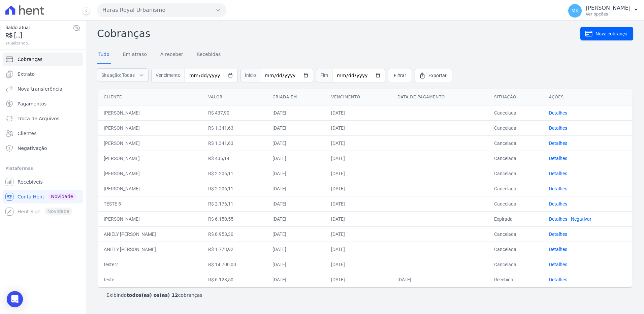 This screenshot has height=314, width=644. What do you see at coordinates (235, 112) in the screenshot?
I see `td: R$ 437,90` at bounding box center [235, 112].